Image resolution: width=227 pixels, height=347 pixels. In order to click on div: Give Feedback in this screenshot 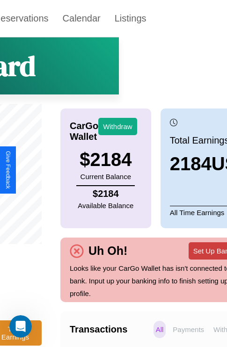, I will do `click(8, 170)`.